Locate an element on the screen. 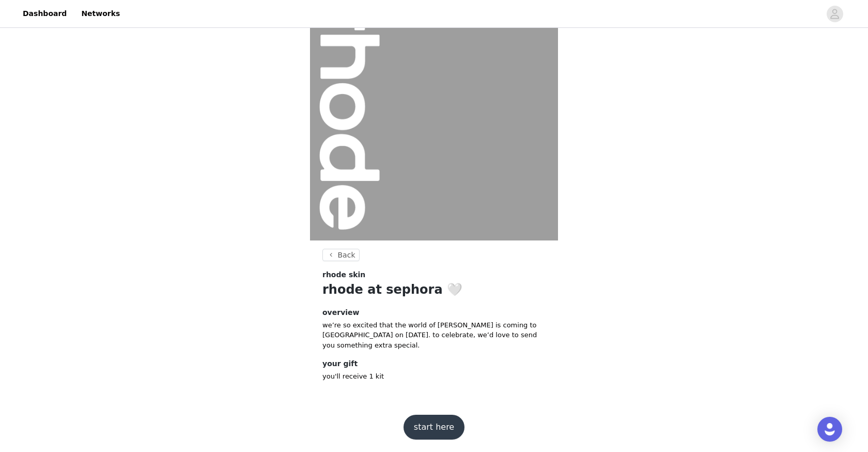 The width and height of the screenshot is (868, 452). h4: your gift is located at coordinates (434, 364).